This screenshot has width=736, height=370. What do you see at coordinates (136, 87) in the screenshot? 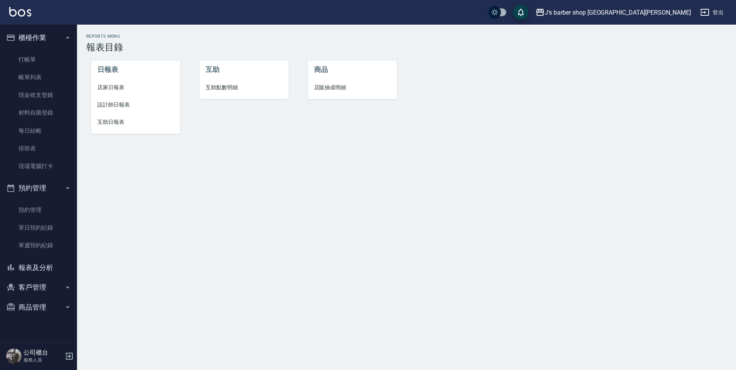
I see `span: 店家日報表` at bounding box center [136, 87].